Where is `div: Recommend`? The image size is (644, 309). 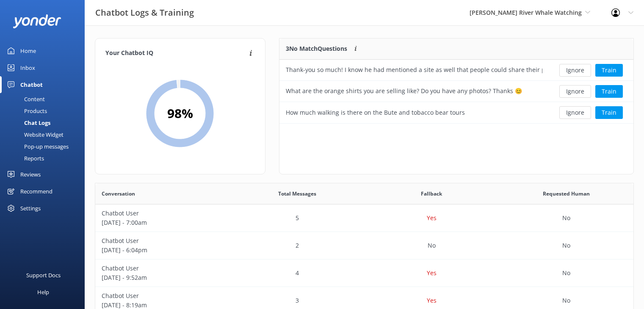
div: Recommend is located at coordinates (36, 191).